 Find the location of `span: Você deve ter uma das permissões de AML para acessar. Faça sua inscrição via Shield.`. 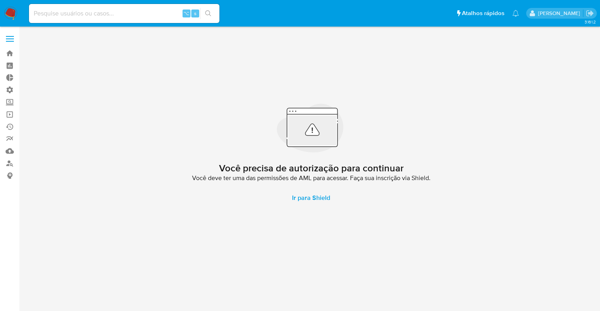

span: Você deve ter uma das permissões de AML para acessar. Faça sua inscrição via Shield. is located at coordinates (311, 178).